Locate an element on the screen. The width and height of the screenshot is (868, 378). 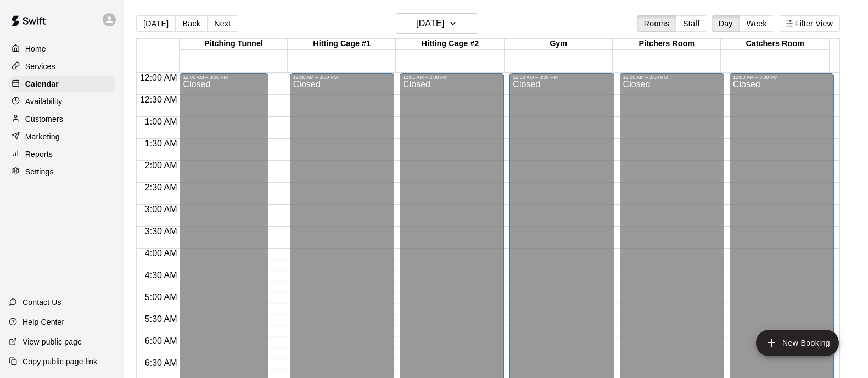
p: Reports is located at coordinates (39, 154).